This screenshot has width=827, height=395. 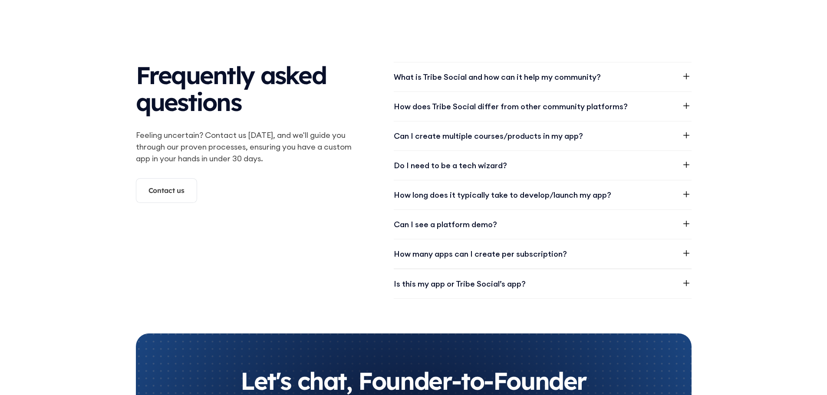 I want to click on div: How does Tribe Social differ from other community platforms?, so click(x=511, y=106).